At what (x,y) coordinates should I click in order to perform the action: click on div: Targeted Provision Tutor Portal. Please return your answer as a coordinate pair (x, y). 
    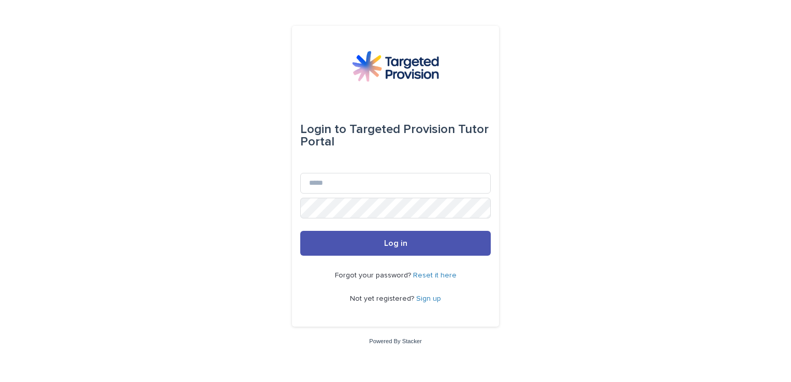
    Looking at the image, I should click on (396, 136).